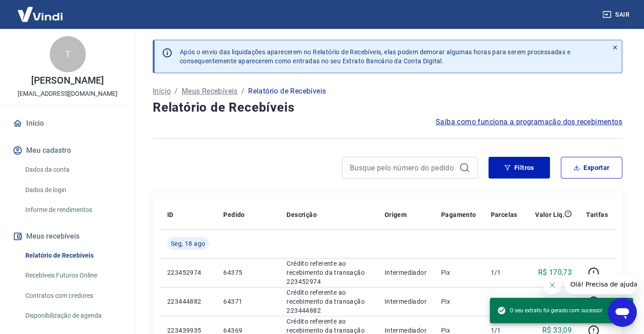 This screenshot has height=334, width=644. What do you see at coordinates (73, 189) in the screenshot?
I see `a: Dados de login` at bounding box center [73, 189].